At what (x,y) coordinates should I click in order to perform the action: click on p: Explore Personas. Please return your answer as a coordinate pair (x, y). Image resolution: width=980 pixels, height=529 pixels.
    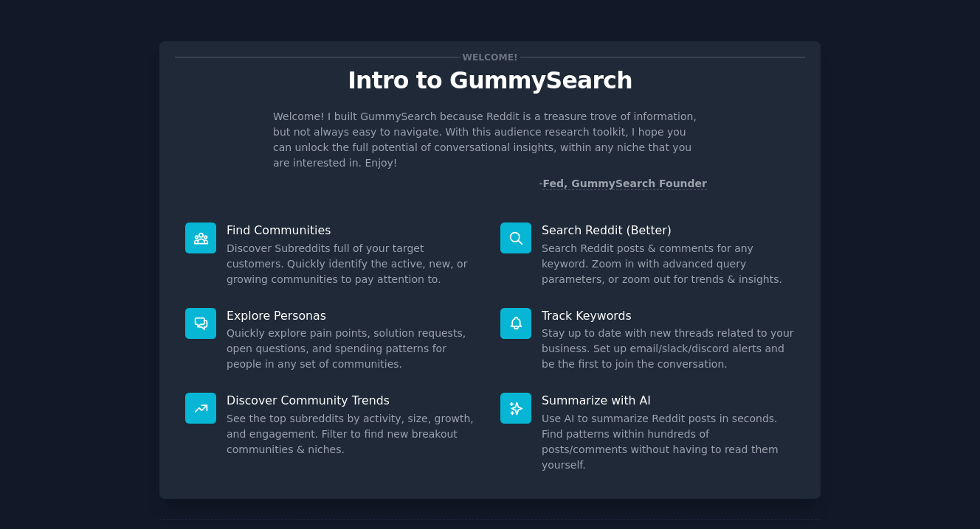
    Looking at the image, I should click on (353, 316).